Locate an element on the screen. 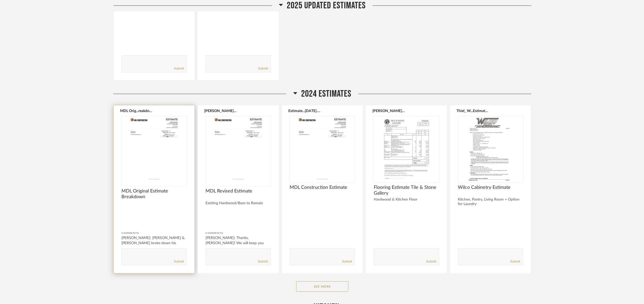 The image size is (644, 304). button: Thiel_ W...Estimate.pdf is located at coordinates (473, 110).